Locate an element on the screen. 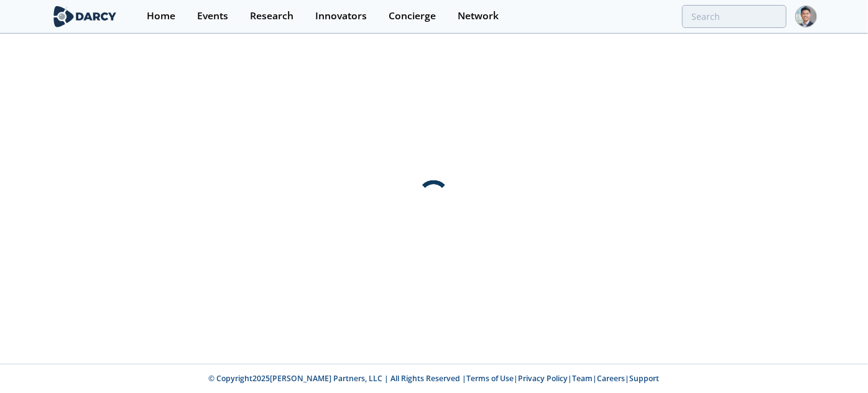  img: Profile is located at coordinates (805, 16).